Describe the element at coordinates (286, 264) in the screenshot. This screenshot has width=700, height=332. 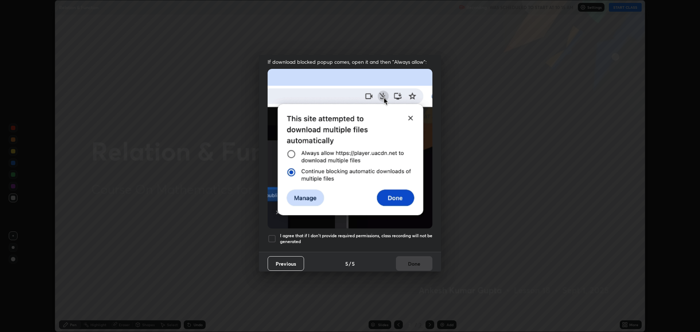
I see `button: Previous` at that location.